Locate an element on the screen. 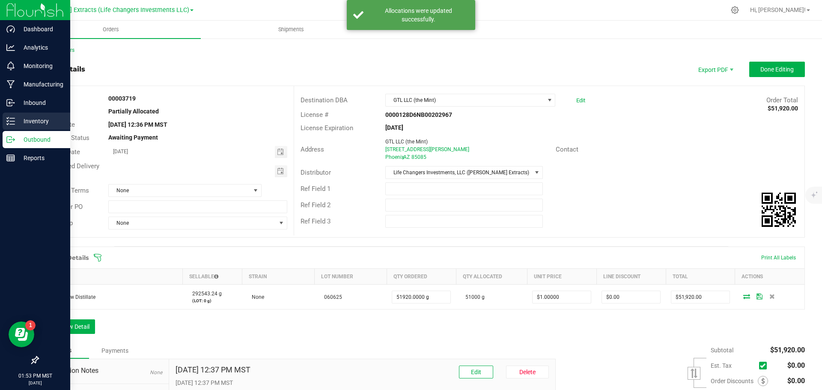 This screenshot has height=390, width=822. strong: Awaiting Payment is located at coordinates (133, 137).